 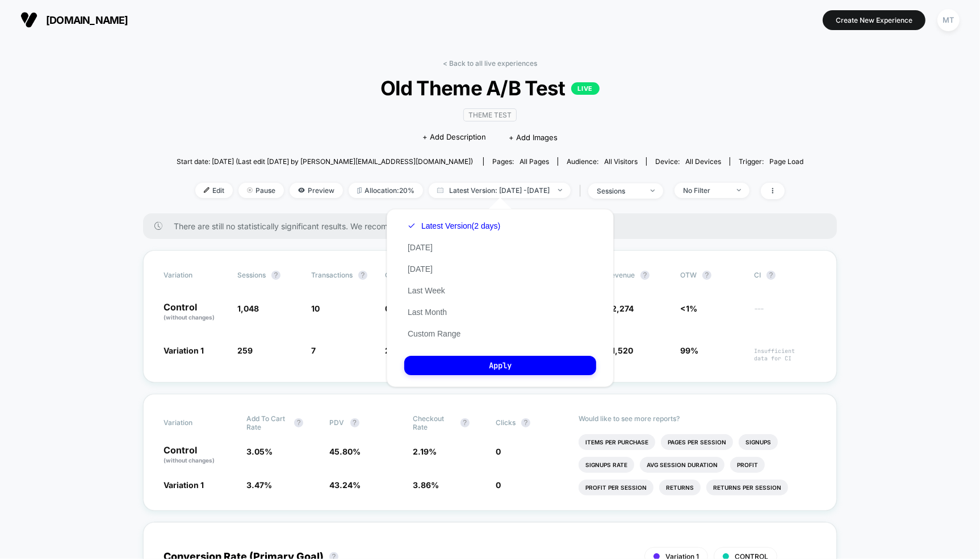 I want to click on span: Pause, so click(x=261, y=190).